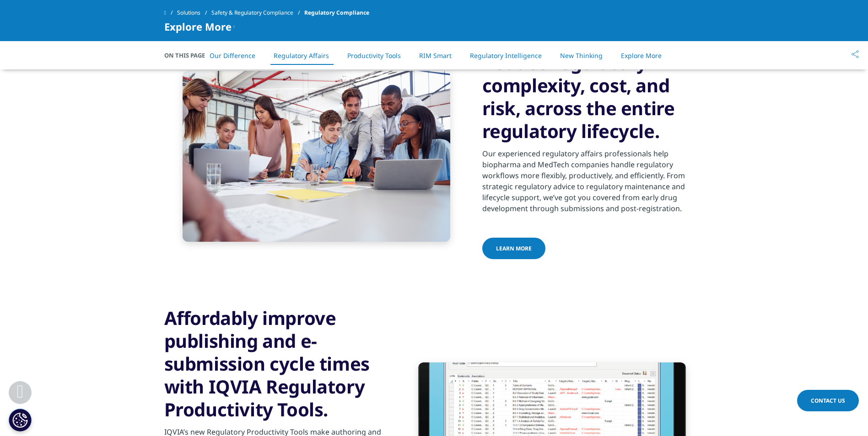 This screenshot has width=868, height=436. Describe the element at coordinates (435, 55) in the screenshot. I see `a: RIM Smart` at that location.